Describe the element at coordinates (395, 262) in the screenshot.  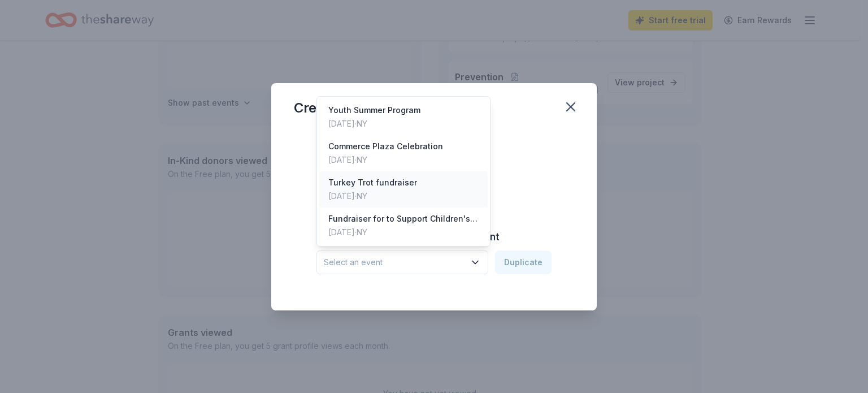
I see `span: Select an event` at that location.